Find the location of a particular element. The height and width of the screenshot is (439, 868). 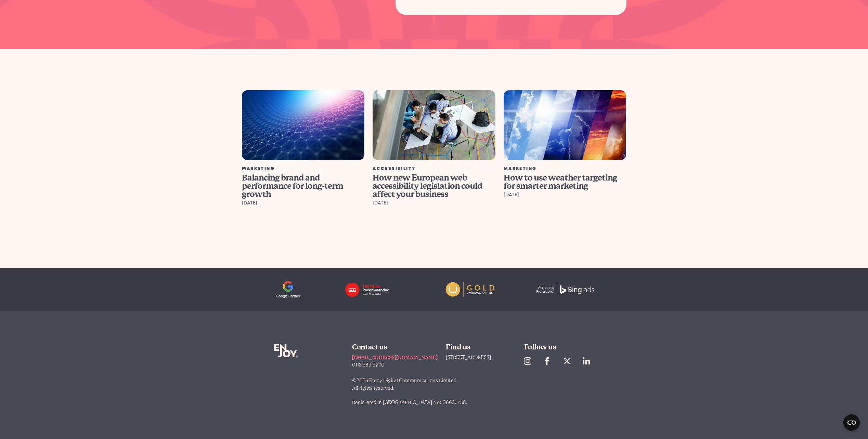

span: How to use weather targeting for smarter marketing is located at coordinates (560, 182).